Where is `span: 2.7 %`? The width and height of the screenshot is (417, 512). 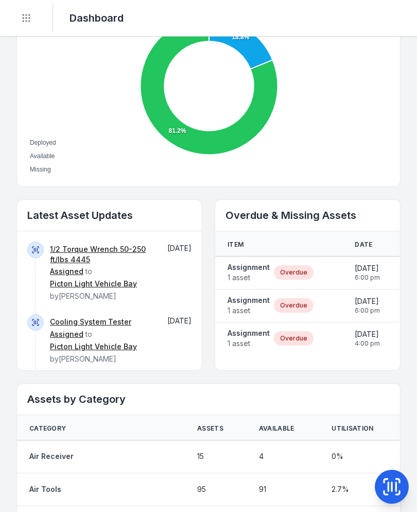 span: 2.7 % is located at coordinates (340, 489).